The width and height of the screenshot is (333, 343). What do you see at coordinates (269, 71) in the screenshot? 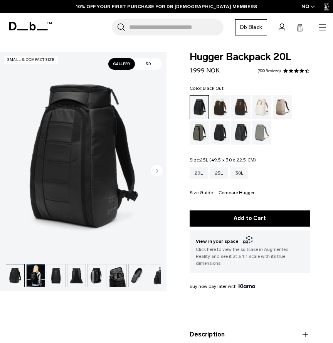
I see `a: 500 reviews` at bounding box center [269, 71].